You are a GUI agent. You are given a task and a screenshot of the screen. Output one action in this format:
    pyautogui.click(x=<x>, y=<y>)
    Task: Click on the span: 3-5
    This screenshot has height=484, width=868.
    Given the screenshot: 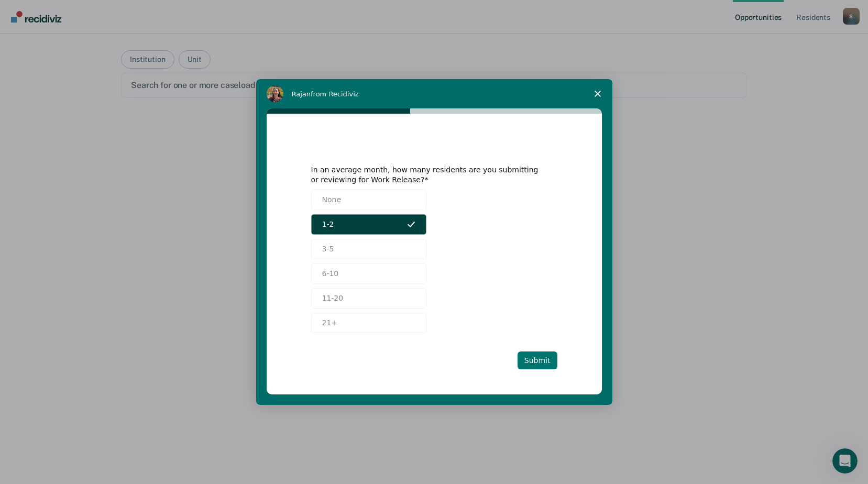 What is the action you would take?
    pyautogui.click(x=328, y=248)
    